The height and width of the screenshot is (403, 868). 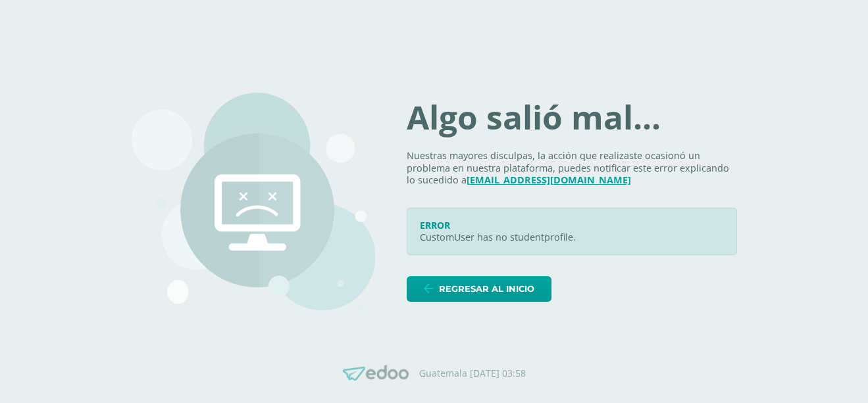 I want to click on img: Edoo, so click(x=376, y=373).